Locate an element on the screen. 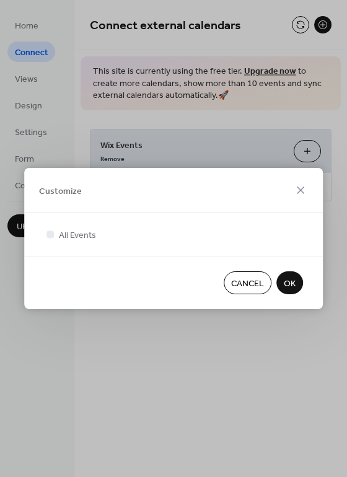 This screenshot has height=477, width=347. button: OK is located at coordinates (289, 282).